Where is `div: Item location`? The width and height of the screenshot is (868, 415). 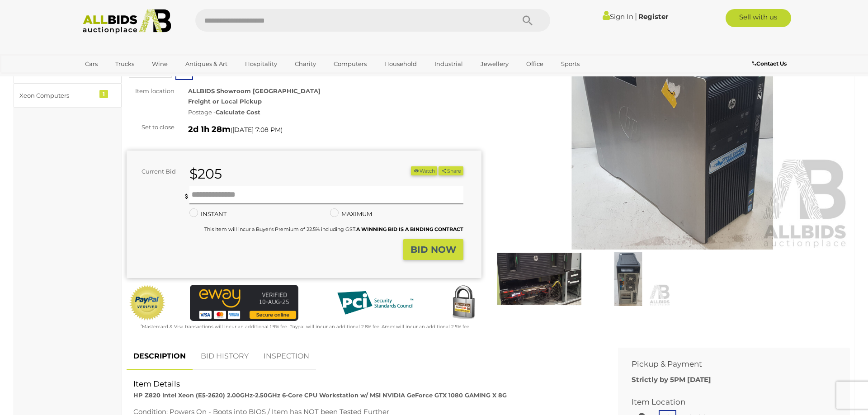 div: Item location is located at coordinates (151, 91).